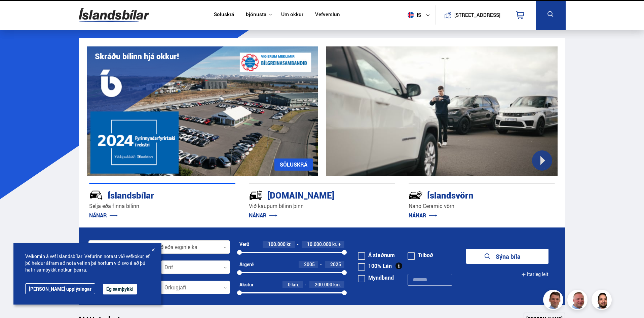 Image resolution: width=644 pixels, height=318 pixels. What do you see at coordinates (413, 15) in the screenshot?
I see `span: is` at bounding box center [413, 15].